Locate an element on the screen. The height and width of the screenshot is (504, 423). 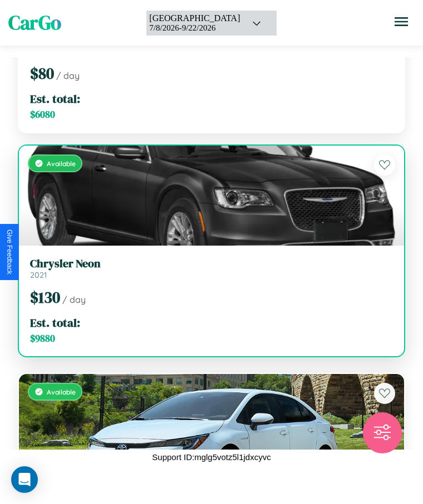
a: Chrysler Neon2021 is located at coordinates (211, 268).